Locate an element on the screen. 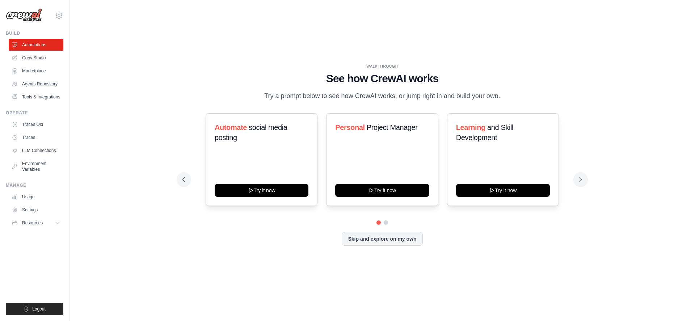 Image resolution: width=695 pixels, height=321 pixels. span: Automate is located at coordinates (230, 127).